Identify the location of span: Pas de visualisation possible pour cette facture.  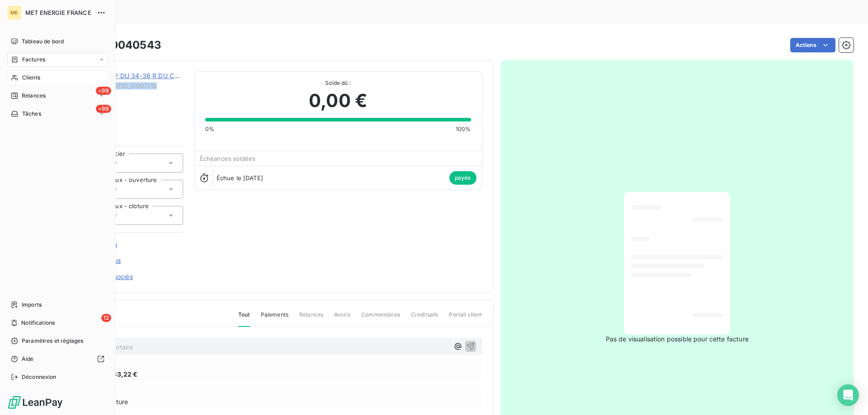
(677, 339).